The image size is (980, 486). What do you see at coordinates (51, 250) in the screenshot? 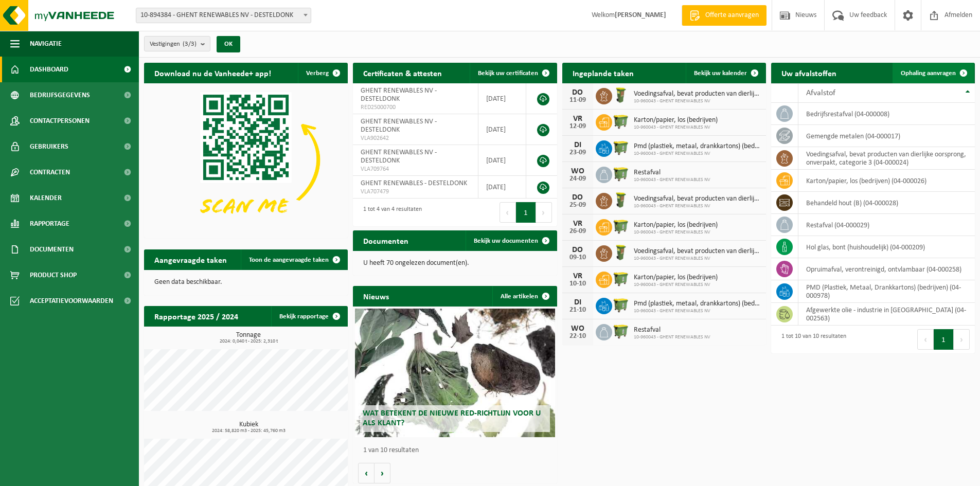
I see `span: Documenten` at bounding box center [51, 250].